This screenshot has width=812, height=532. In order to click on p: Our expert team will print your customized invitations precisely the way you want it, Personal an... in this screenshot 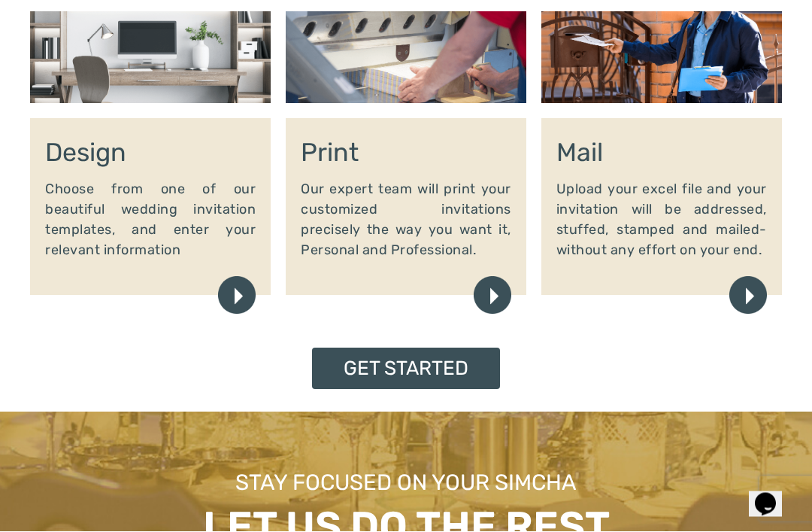, I will do `click(406, 220)`.